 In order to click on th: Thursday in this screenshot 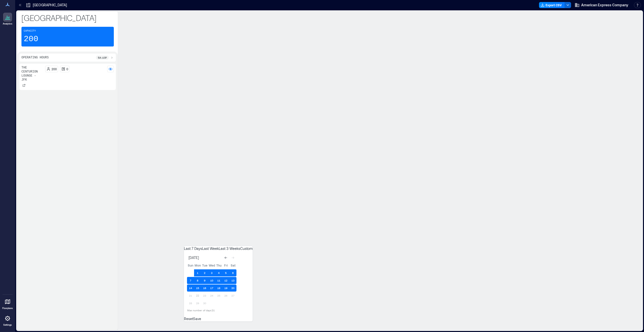, I will do `click(219, 265)`.